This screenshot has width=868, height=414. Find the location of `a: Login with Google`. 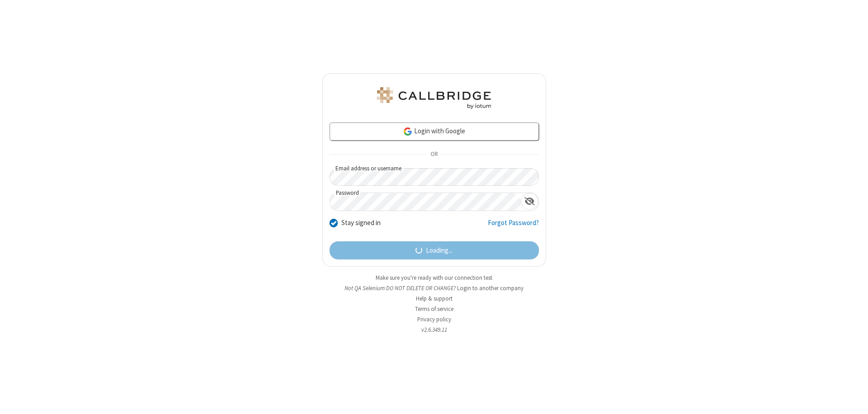

a: Login with Google is located at coordinates (434, 132).